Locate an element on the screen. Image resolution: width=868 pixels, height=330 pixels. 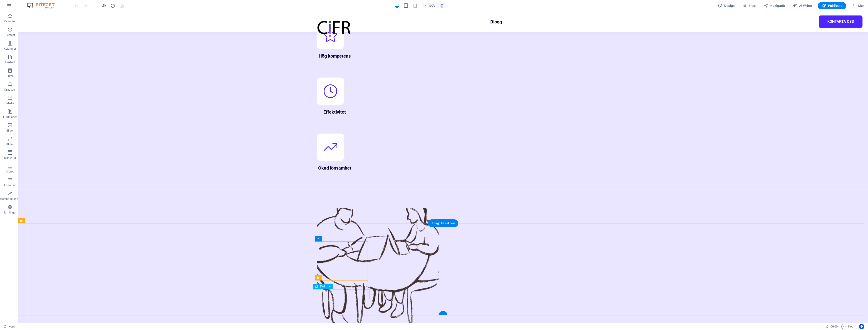
img: Editor Logo is located at coordinates (43, 6).